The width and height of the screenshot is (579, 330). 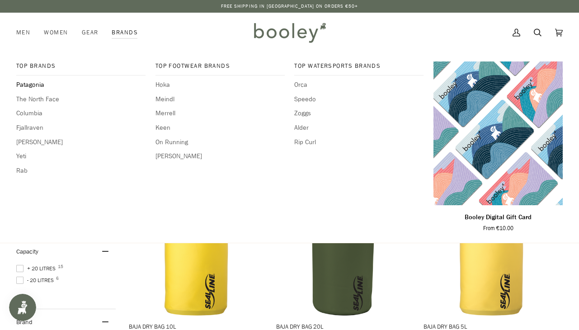 I want to click on img: SealLine Baja Dry Bag 20L Olive - Booley Galway, so click(x=344, y=248).